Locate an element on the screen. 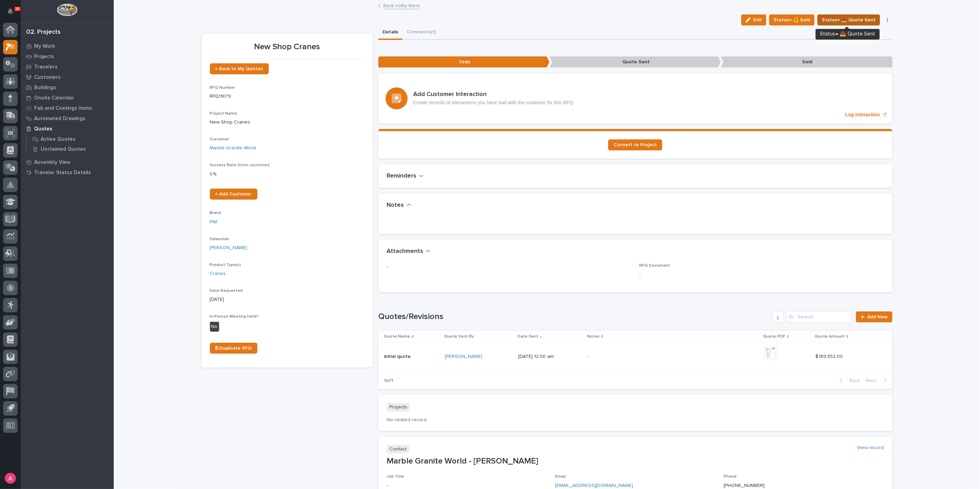 The width and height of the screenshot is (980, 489). h2: Attachments is located at coordinates (405, 252).